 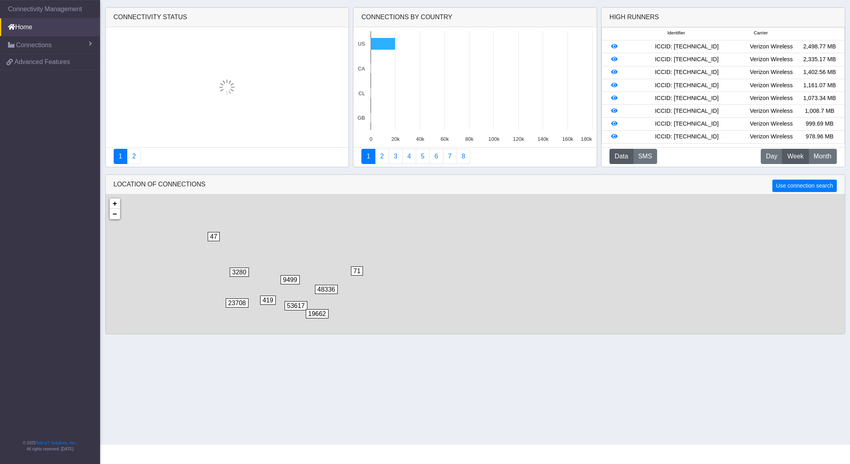 I want to click on text: 80k, so click(x=469, y=139).